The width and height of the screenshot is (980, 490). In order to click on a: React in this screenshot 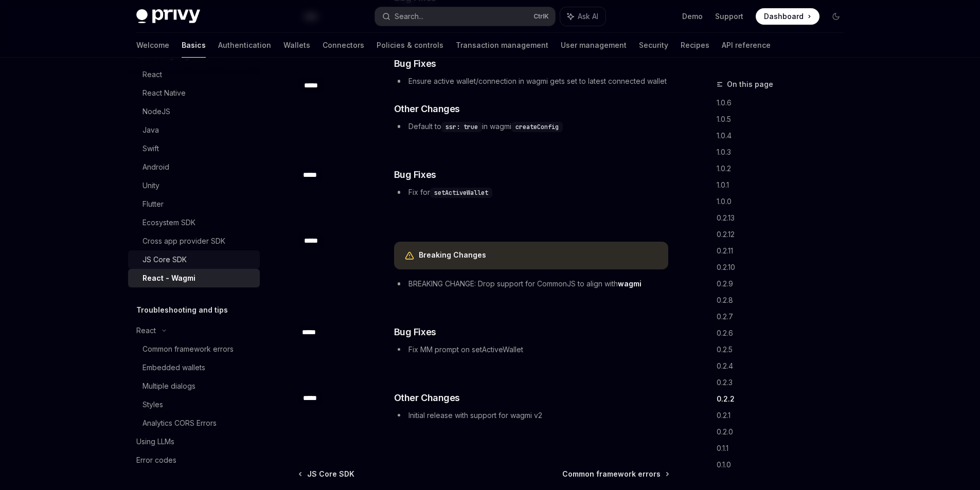, I will do `click(194, 74)`.